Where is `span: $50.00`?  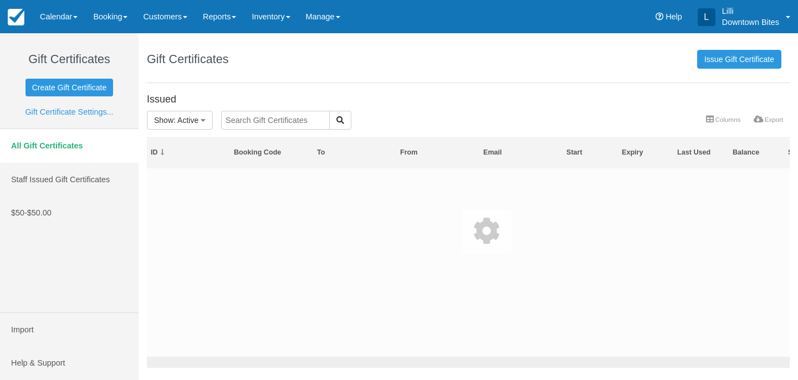
span: $50.00 is located at coordinates (39, 213).